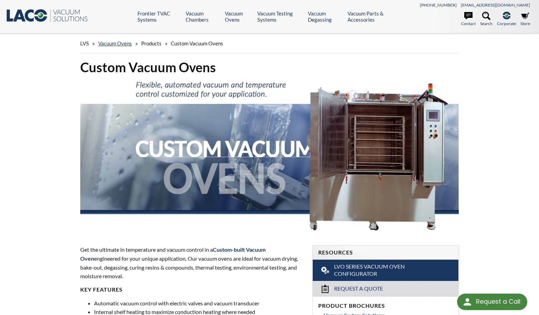  What do you see at coordinates (270, 67) in the screenshot?
I see `h1: Custom Vacuum Ovens` at bounding box center [270, 67].